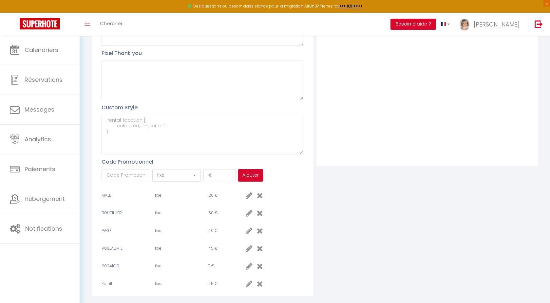 The height and width of the screenshot is (303, 550). I want to click on span: 20241019, so click(110, 266).